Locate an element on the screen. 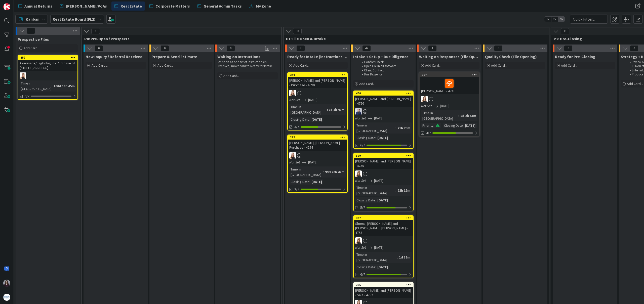 The height and width of the screenshot is (304, 644). span: P1: File Open & Intake is located at coordinates (415, 39).